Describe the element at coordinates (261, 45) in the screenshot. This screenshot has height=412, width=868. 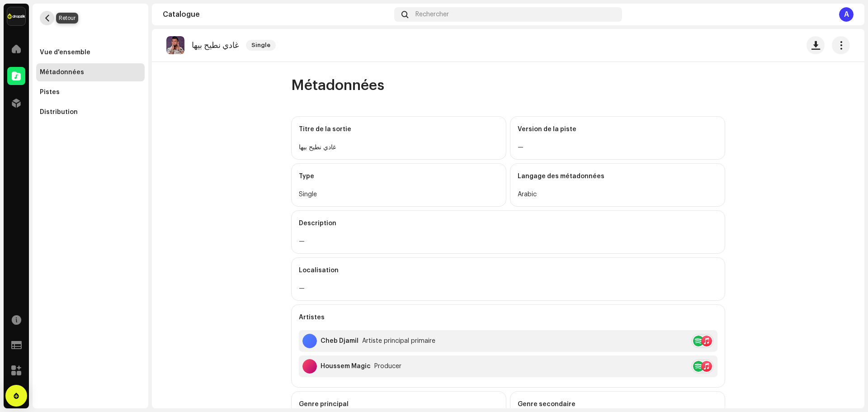
I see `span: Single` at that location.